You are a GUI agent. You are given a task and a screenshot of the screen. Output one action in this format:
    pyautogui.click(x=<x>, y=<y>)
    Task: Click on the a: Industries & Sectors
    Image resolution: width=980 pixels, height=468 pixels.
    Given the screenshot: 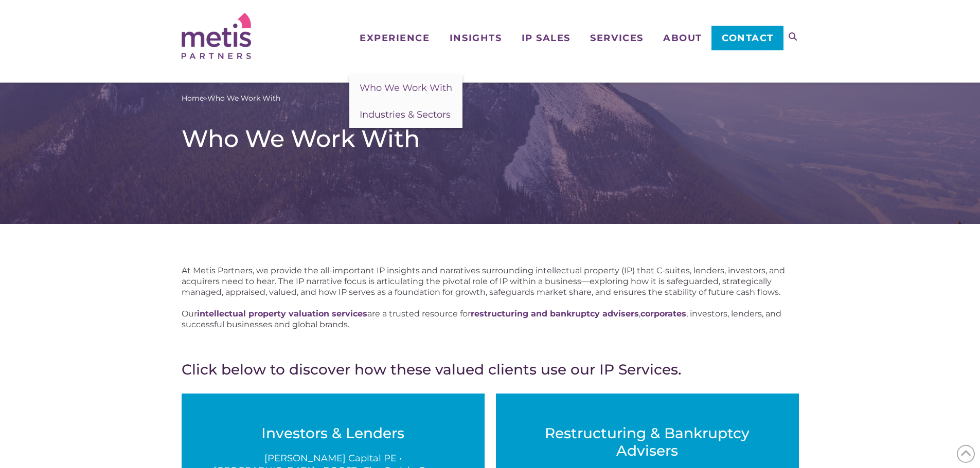 What is the action you would take?
    pyautogui.click(x=406, y=114)
    